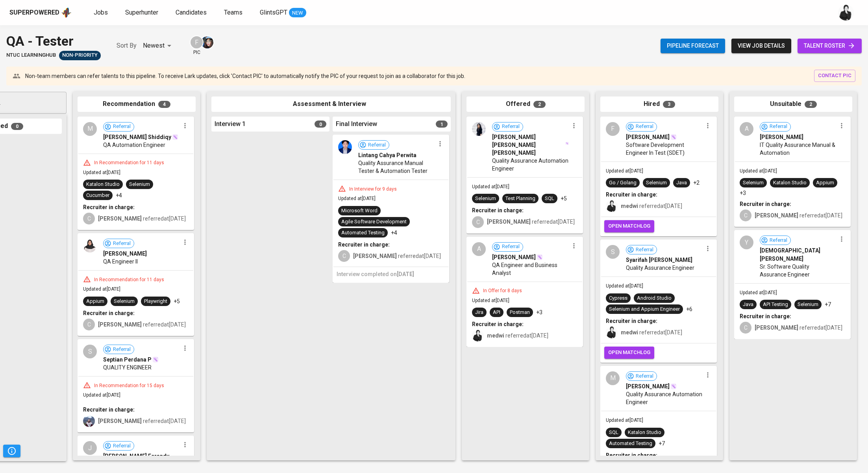  Describe the element at coordinates (391, 274) in the screenshot. I see `h6: Interview completed on` at that location.